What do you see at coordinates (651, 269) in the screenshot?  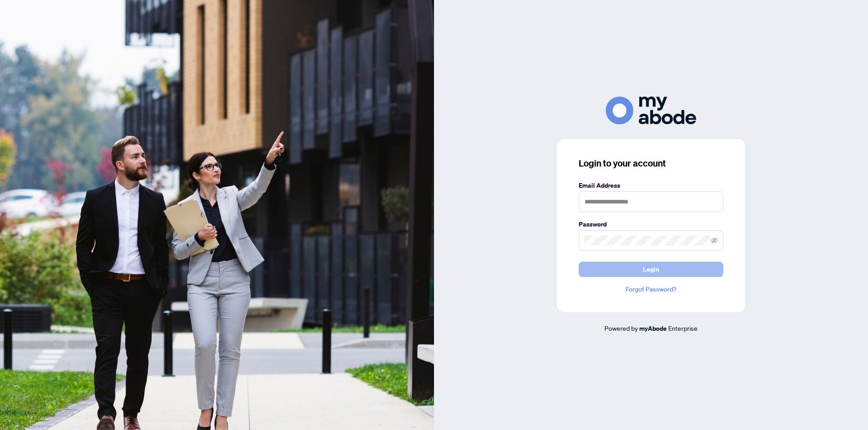 I see `span: Login` at bounding box center [651, 269].